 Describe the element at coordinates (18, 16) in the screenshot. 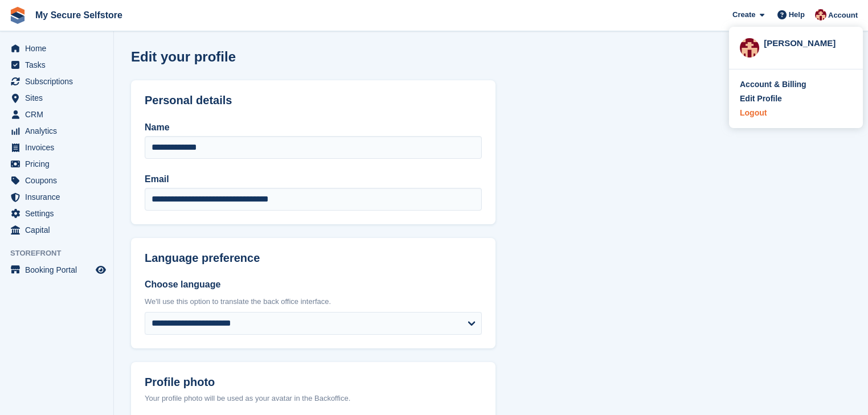

I see `img: stora-icon-8386f47178a22dfd0bd8f6a31ec36ba5ce8667c1dd55bd0f319d3a0aa187defe.svg` at that location.